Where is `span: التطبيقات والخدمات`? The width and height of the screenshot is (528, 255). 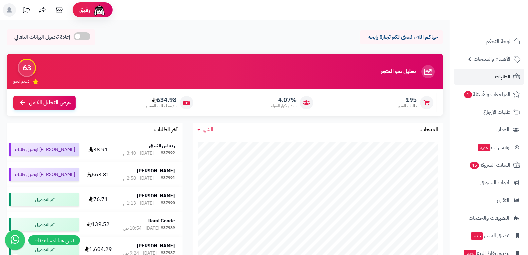 span: التطبيقات والخدمات is located at coordinates (489, 218).